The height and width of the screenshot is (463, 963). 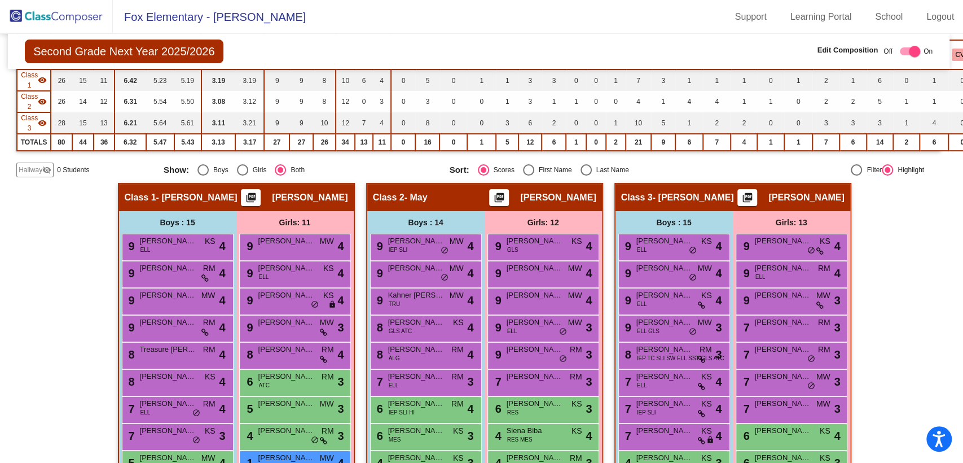 I want to click on mat-icon: visibility, so click(x=42, y=123).